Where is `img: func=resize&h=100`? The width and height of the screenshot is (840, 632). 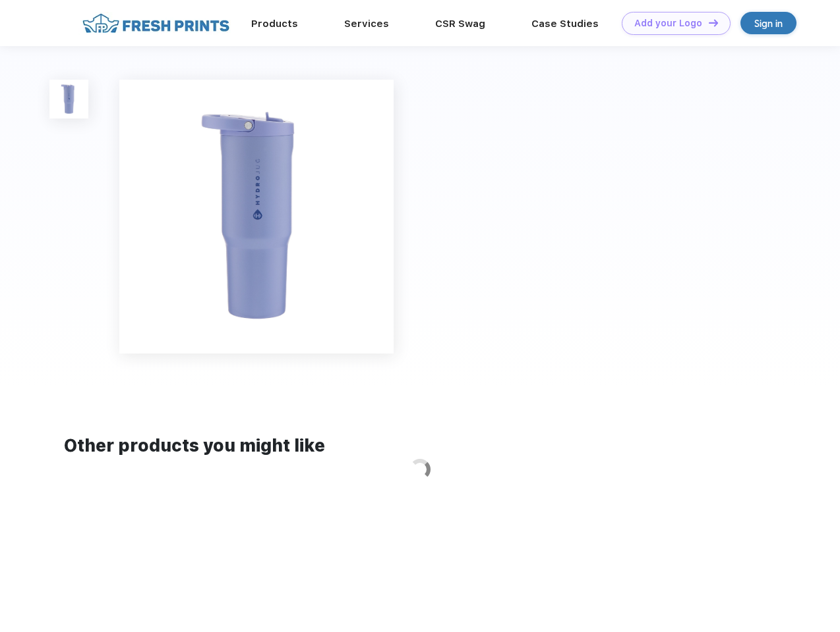
img: func=resize&h=100 is located at coordinates (68, 99).